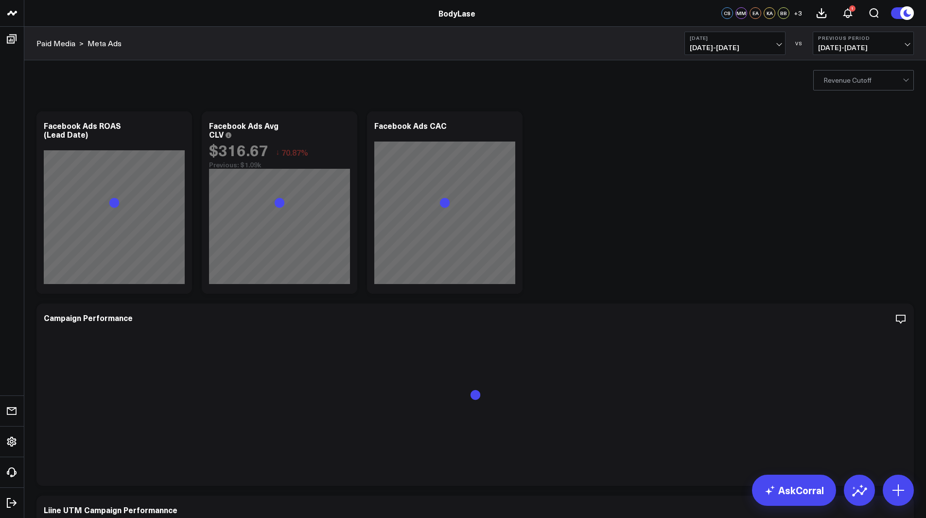 This screenshot has width=926, height=518. Describe the element at coordinates (798, 13) in the screenshot. I see `span: + 3` at that location.